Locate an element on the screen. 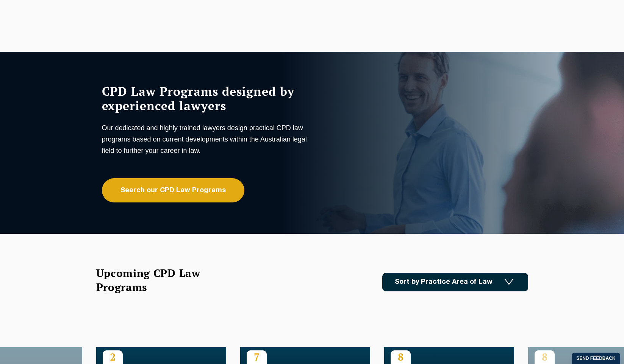 The height and width of the screenshot is (364, 624). h1: CPD Law Programs designed by experienced lawyers is located at coordinates (206, 99).